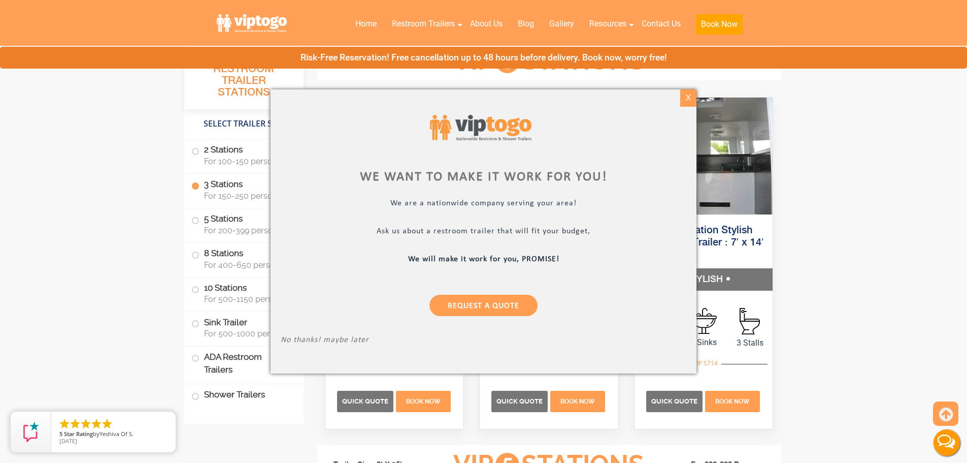 This screenshot has width=967, height=463. I want to click on div: X, so click(688, 98).